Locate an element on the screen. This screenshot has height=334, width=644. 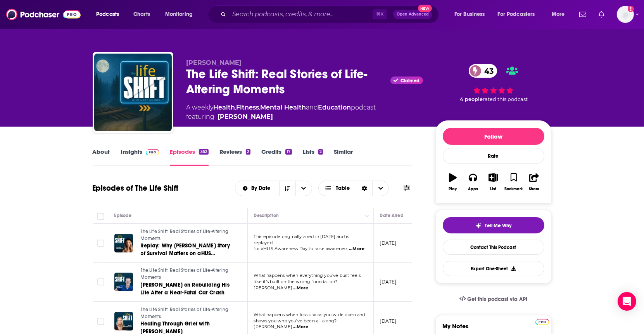
button: Open AdvancedNew is located at coordinates (413, 15).